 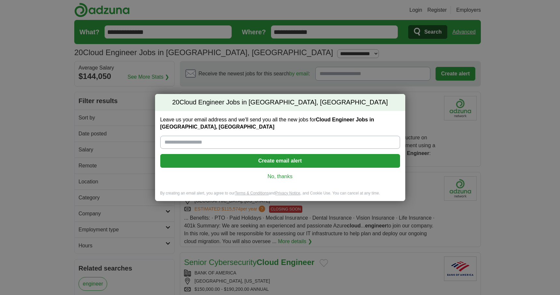 What do you see at coordinates (252, 193) in the screenshot?
I see `a: Terms & Conditions` at bounding box center [252, 193].